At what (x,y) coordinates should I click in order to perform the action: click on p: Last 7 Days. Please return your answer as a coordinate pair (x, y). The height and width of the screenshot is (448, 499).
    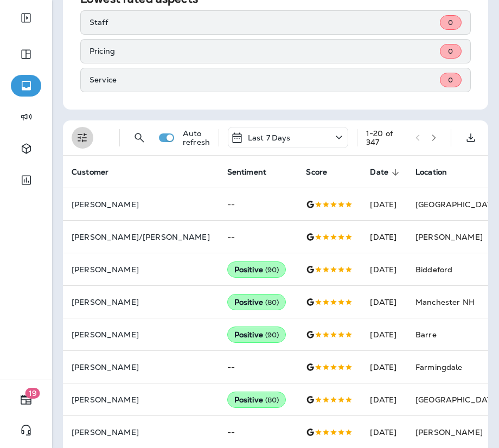
    Looking at the image, I should click on (269, 138).